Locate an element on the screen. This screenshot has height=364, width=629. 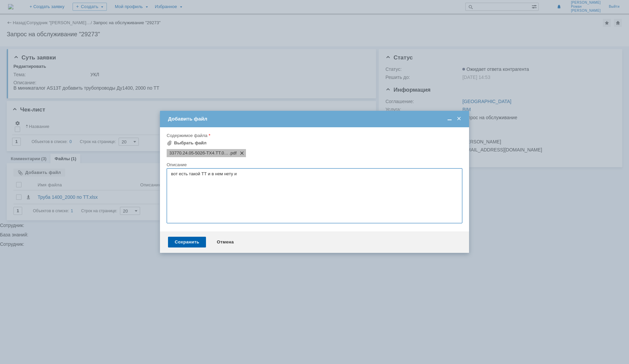
span: Свернуть (Ctrl + M) is located at coordinates (450, 119).